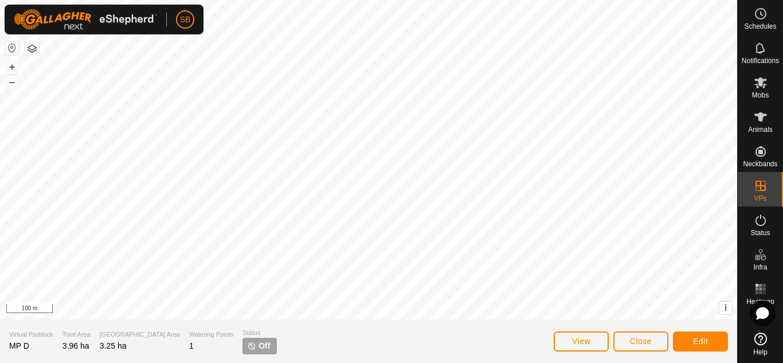  What do you see at coordinates (76, 346) in the screenshot?
I see `span: 3.96 ha` at bounding box center [76, 346].